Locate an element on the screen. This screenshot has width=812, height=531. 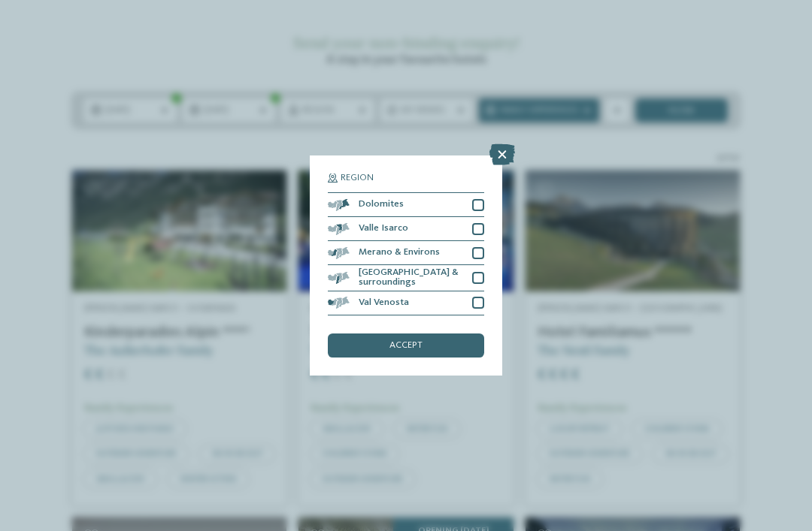
span: Valle Isarco is located at coordinates (383, 228).